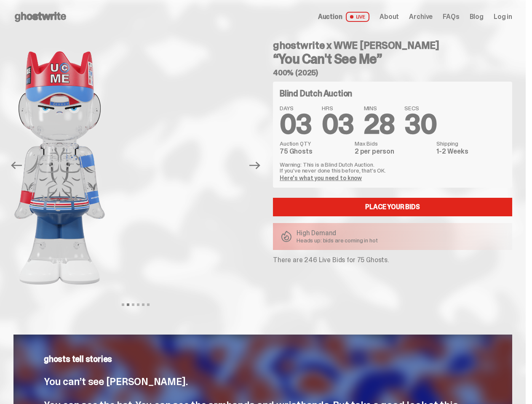  Describe the element at coordinates (389, 17) in the screenshot. I see `span: About` at that location.